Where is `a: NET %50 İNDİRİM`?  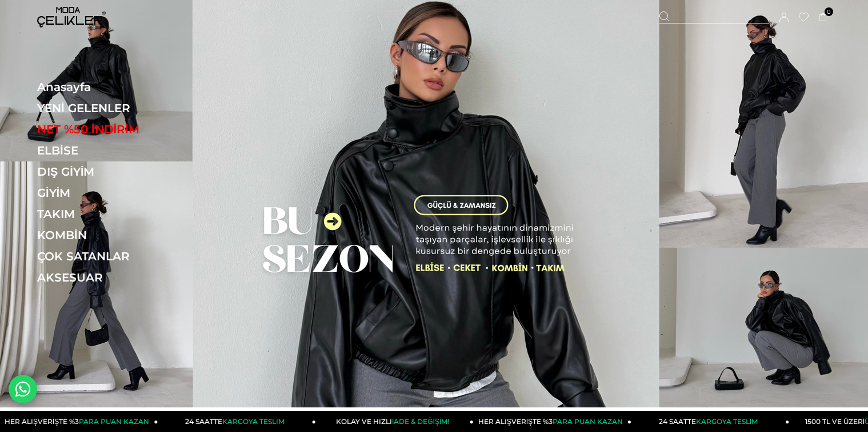
a: NET %50 İNDİRİM is located at coordinates (116, 130).